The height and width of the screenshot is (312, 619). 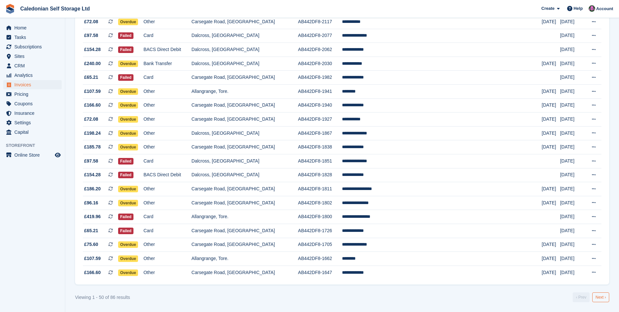 I want to click on td: AB442DF8-1811, so click(x=320, y=189).